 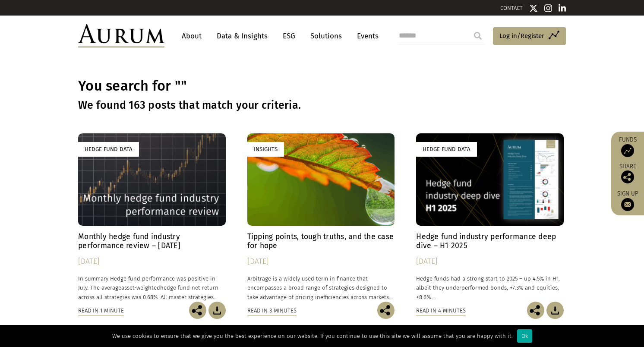 What do you see at coordinates (365, 36) in the screenshot?
I see `a: Events` at bounding box center [365, 36].